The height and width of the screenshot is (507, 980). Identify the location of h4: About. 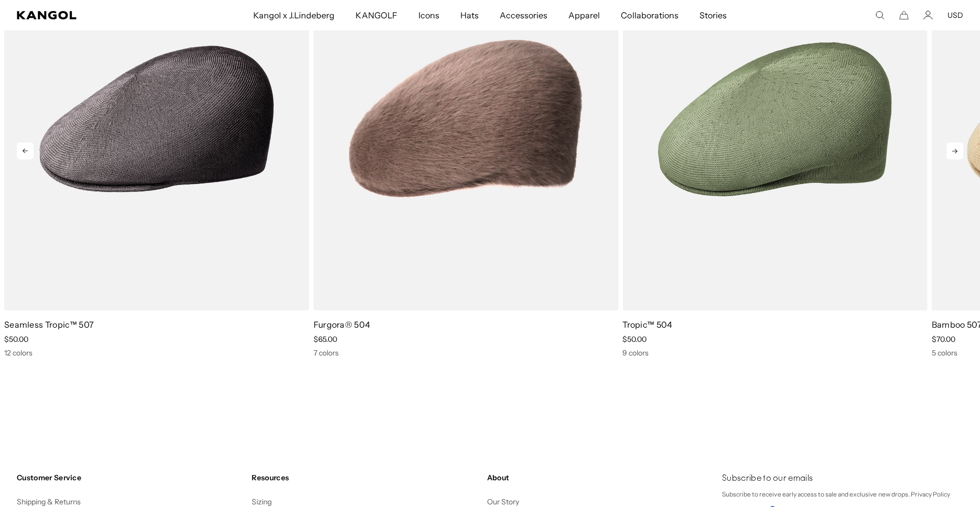
(601, 478).